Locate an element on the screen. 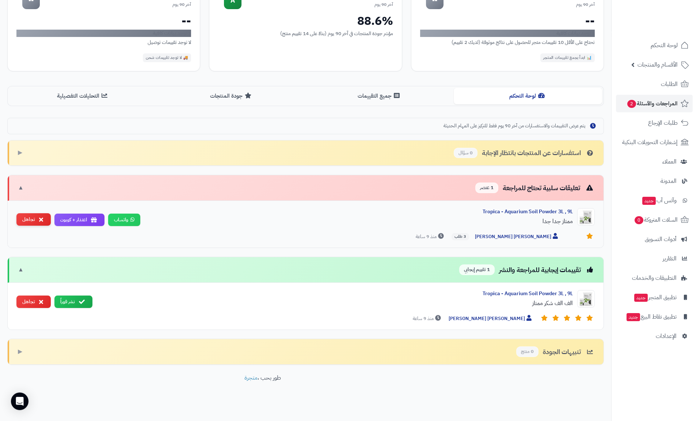 This screenshot has height=421, width=697. div: Open Intercom Messenger is located at coordinates (20, 401).